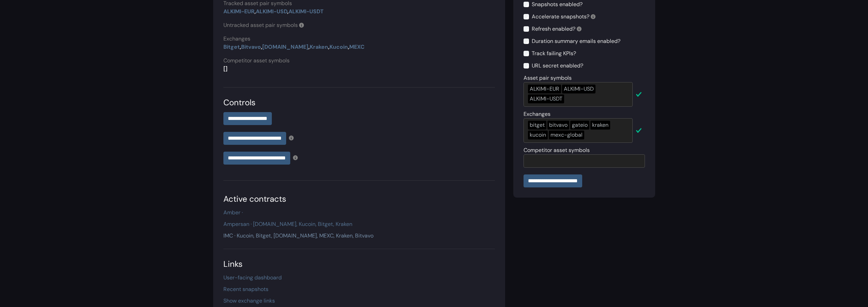 The width and height of the screenshot is (868, 307). I want to click on a: Bitvavo, so click(251, 47).